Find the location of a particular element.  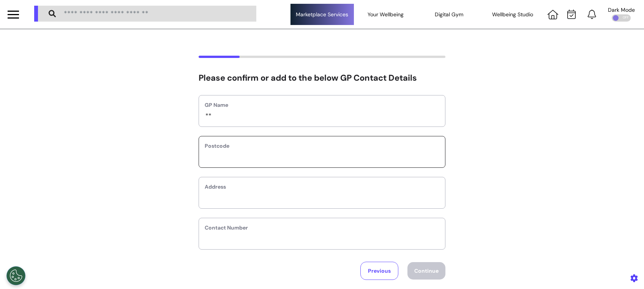

div: OFF is located at coordinates (621, 18).